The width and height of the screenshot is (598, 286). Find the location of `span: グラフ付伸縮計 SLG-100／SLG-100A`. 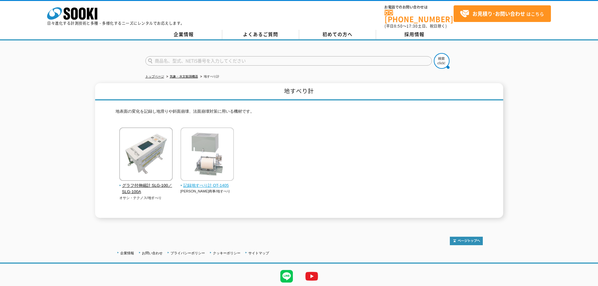

span: グラフ付伸縮計 SLG-100／SLG-100A is located at coordinates (146, 189).